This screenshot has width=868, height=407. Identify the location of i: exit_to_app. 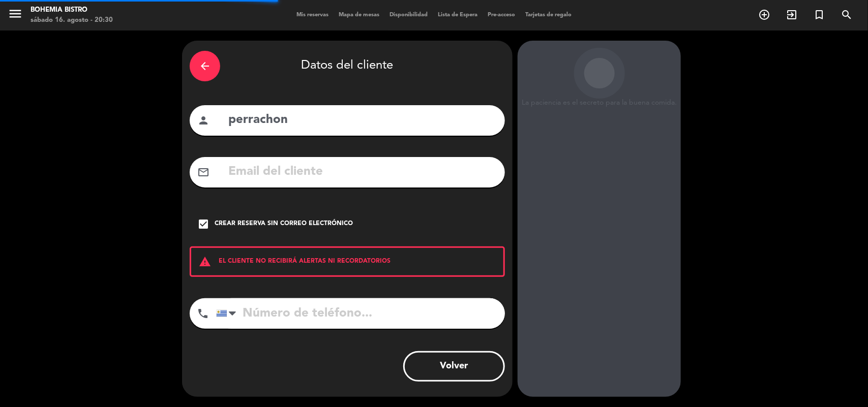
(792, 15).